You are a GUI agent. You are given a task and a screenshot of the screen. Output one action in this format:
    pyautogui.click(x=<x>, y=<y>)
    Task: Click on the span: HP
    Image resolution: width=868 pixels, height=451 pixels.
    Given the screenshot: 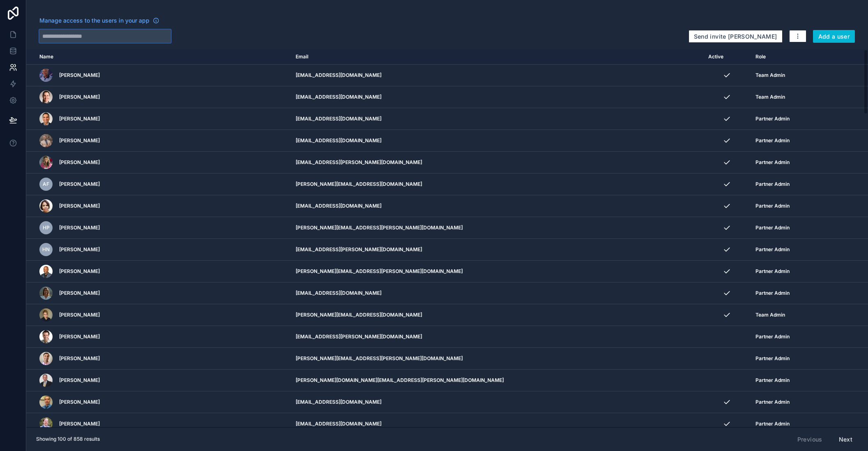 What is the action you would take?
    pyautogui.click(x=46, y=228)
    